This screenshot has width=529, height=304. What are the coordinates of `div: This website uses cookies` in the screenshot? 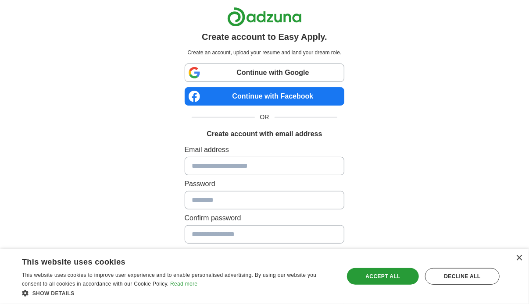 It's located at (167, 261).